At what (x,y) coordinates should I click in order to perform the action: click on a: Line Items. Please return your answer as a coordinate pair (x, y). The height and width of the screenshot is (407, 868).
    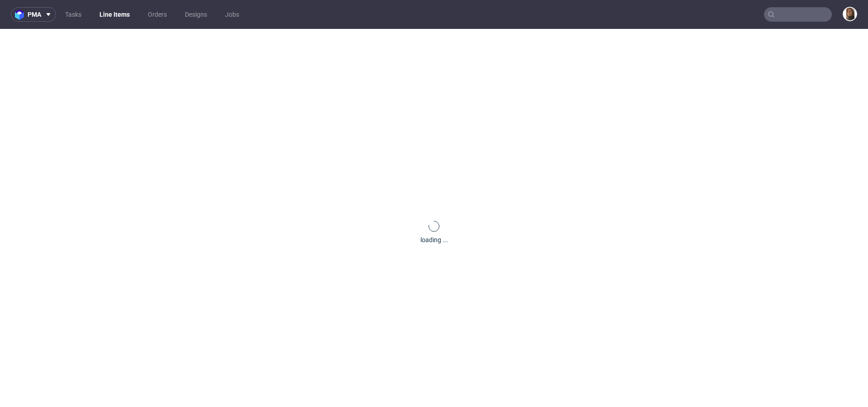
    Looking at the image, I should click on (114, 15).